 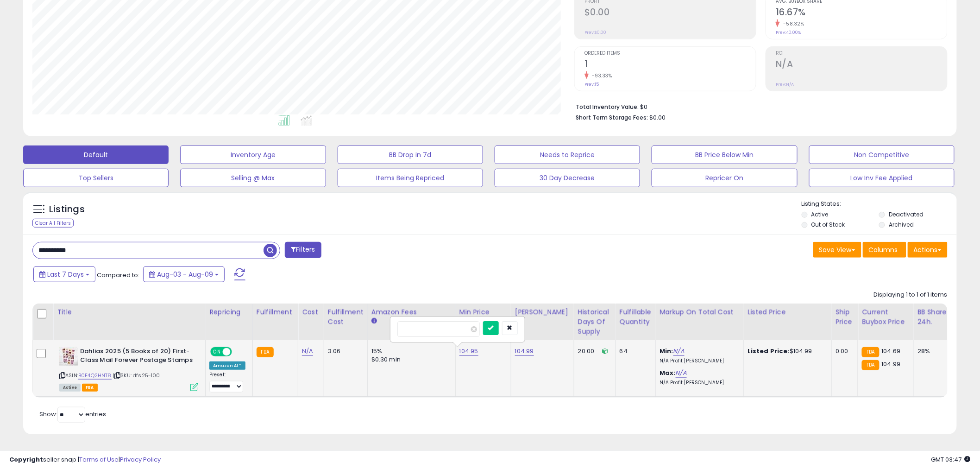 What do you see at coordinates (184, 274) in the screenshot?
I see `button: Aug-03 - Aug-09` at bounding box center [184, 274].